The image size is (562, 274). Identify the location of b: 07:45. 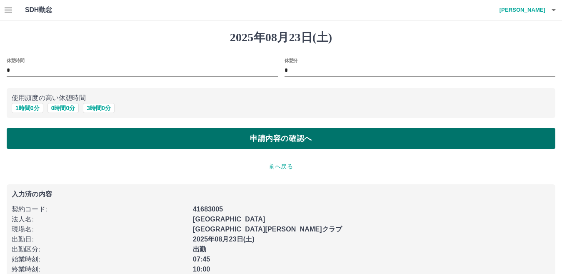
(202, 259).